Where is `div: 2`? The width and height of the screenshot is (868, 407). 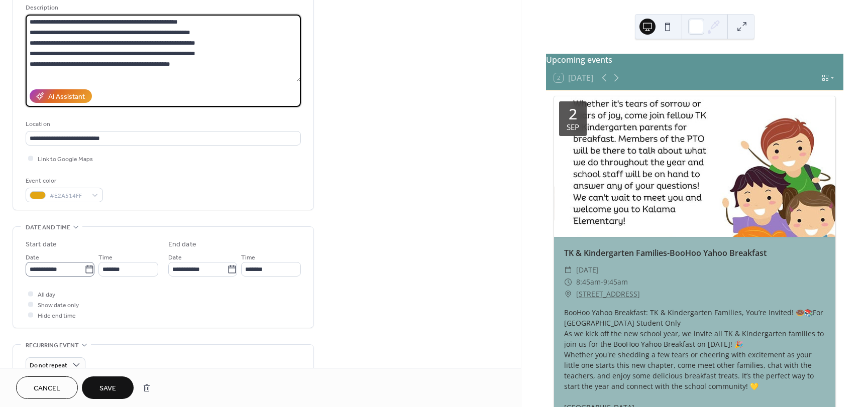
div: 2 is located at coordinates (573, 114).